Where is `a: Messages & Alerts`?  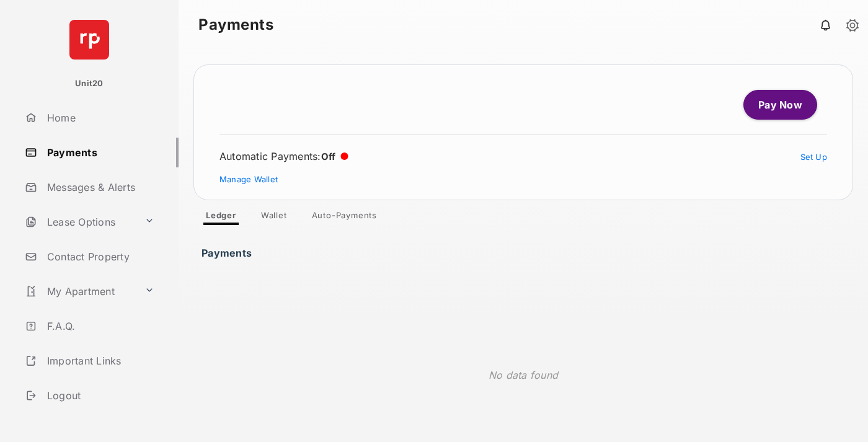
a: Messages & Alerts is located at coordinates (99, 187).